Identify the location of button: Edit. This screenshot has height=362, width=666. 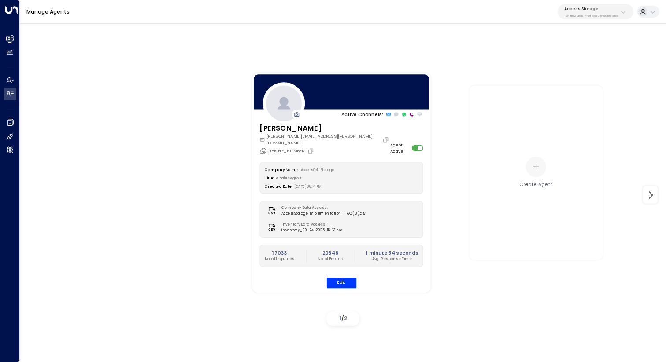
(341, 283).